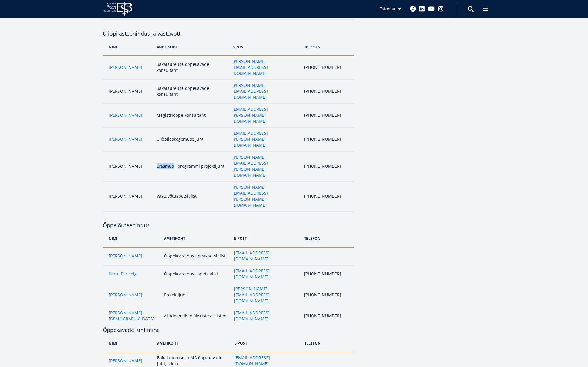  Describe the element at coordinates (196, 256) in the screenshot. I see `p: Õppekorralduse peaspetsialist` at that location.